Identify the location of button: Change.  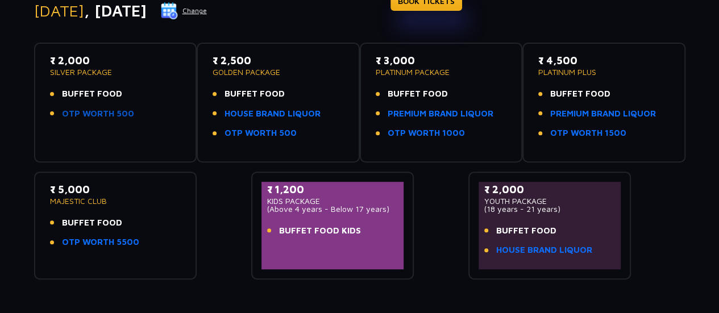
(184, 11).